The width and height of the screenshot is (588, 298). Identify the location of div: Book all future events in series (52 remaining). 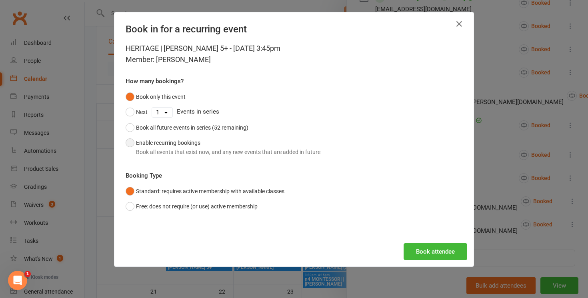
(192, 128).